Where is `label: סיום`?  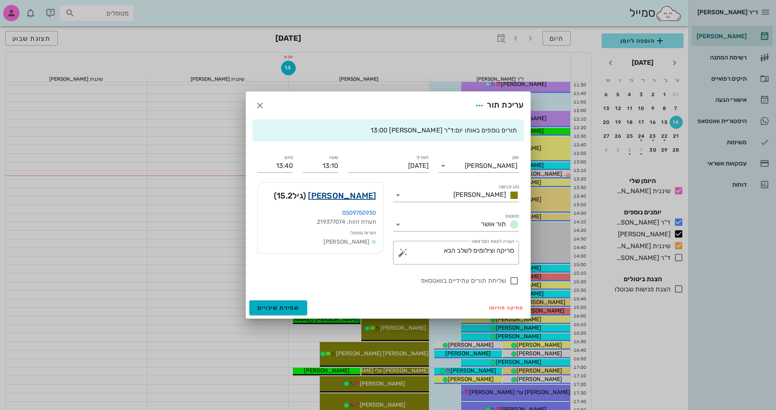 label: סיום is located at coordinates (289, 157).